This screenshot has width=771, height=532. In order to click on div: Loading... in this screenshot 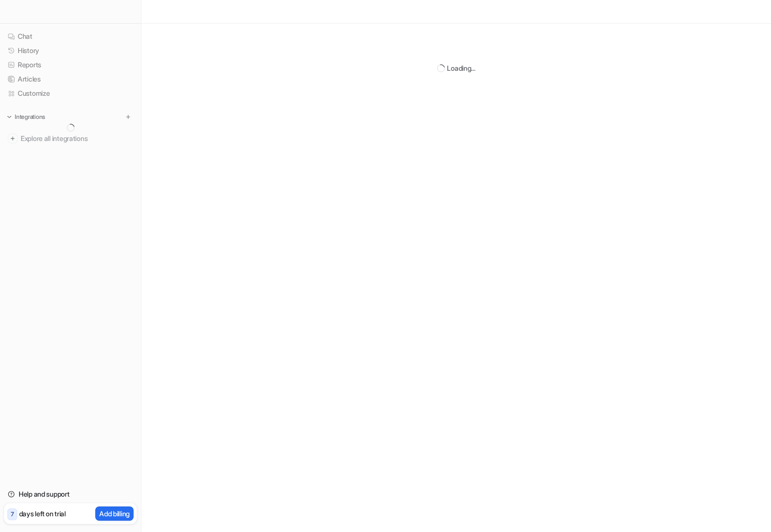, I will do `click(461, 68)`.